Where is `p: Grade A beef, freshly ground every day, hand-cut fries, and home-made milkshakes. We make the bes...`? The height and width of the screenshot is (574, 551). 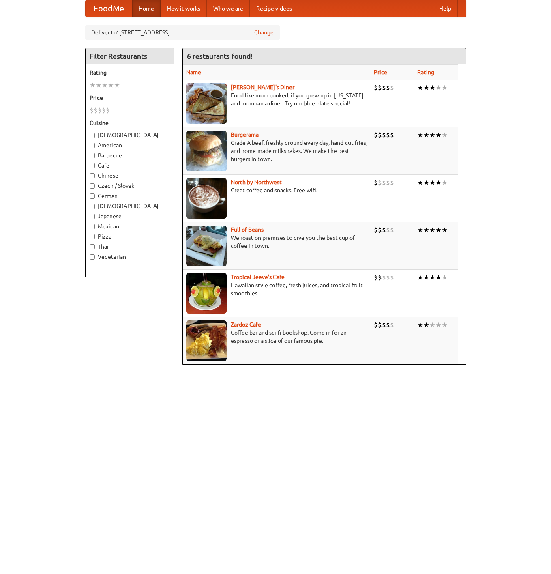 p: Grade A beef, freshly ground every day, hand-cut fries, and home-made milkshakes. We make the bes... is located at coordinates (277, 151).